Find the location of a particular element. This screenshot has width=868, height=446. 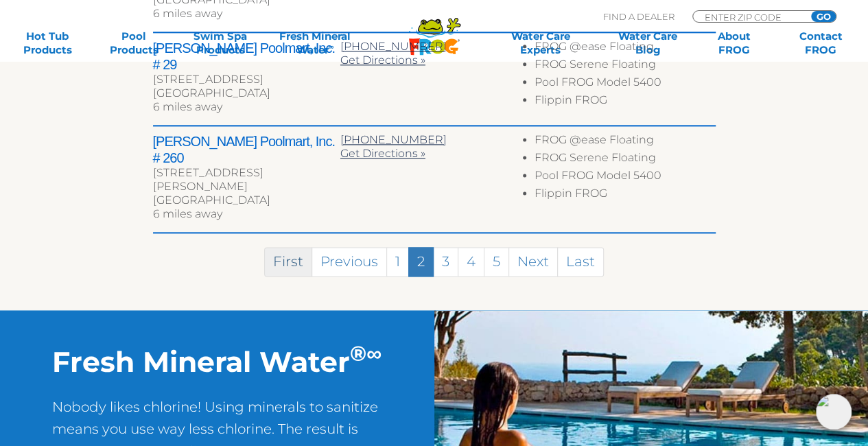

a: PoolProducts is located at coordinates (134, 43).